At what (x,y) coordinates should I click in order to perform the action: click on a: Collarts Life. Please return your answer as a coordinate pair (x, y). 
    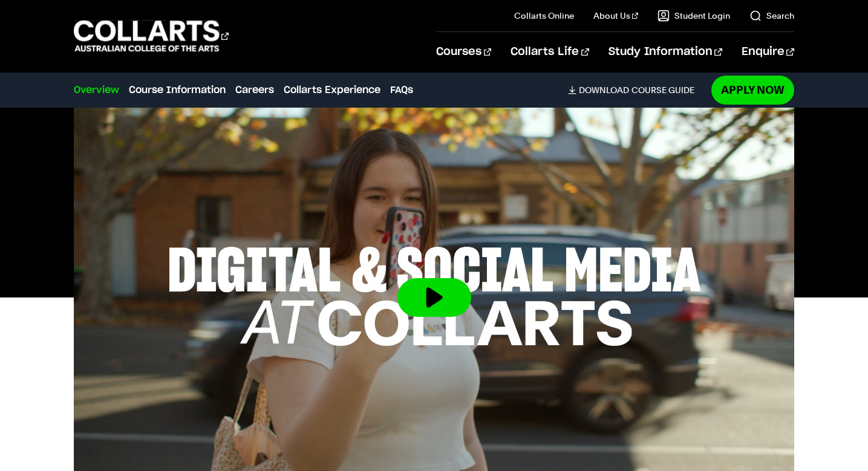
    Looking at the image, I should click on (550, 52).